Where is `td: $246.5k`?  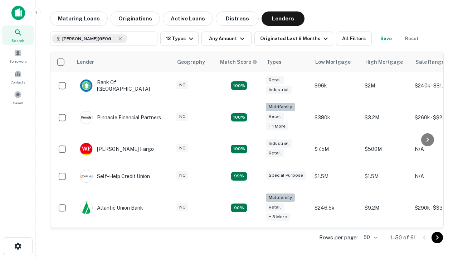 td: $246.5k is located at coordinates (336, 208).